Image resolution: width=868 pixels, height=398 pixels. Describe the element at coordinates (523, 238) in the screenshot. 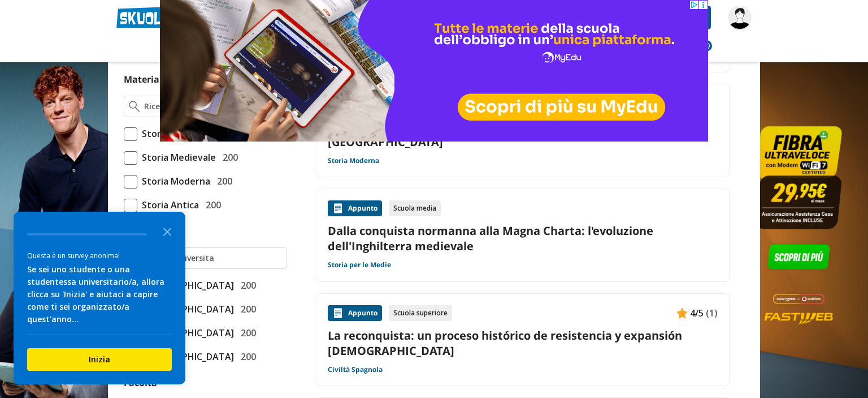

I see `a: Dalla conquista normanna alla Magna Charta: l'evoluzione dell'Inghilterra medievale` at that location.